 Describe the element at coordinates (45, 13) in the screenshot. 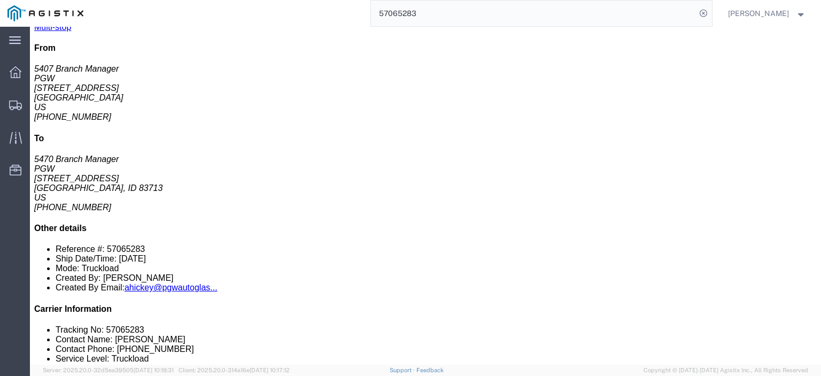

I see `img: logo` at that location.